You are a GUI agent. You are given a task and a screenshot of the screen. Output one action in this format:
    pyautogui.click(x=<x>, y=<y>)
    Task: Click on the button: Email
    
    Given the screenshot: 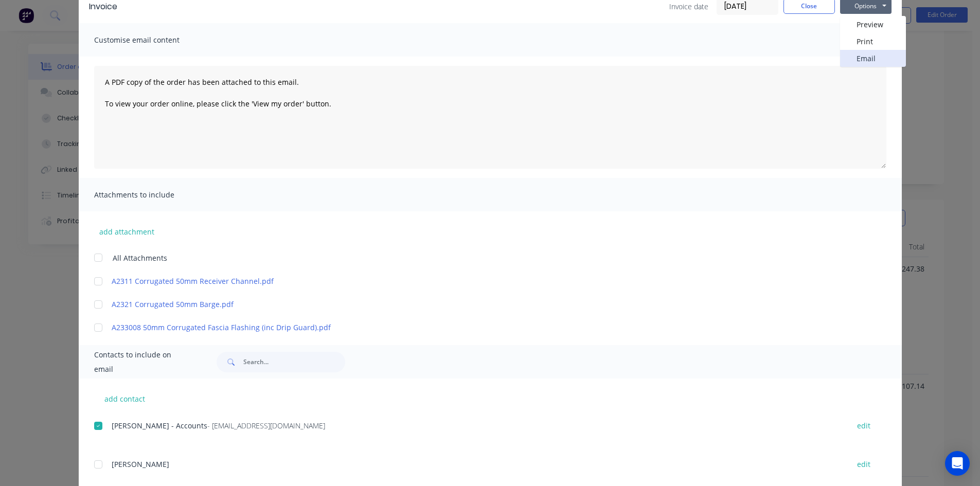 What is the action you would take?
    pyautogui.click(x=873, y=58)
    